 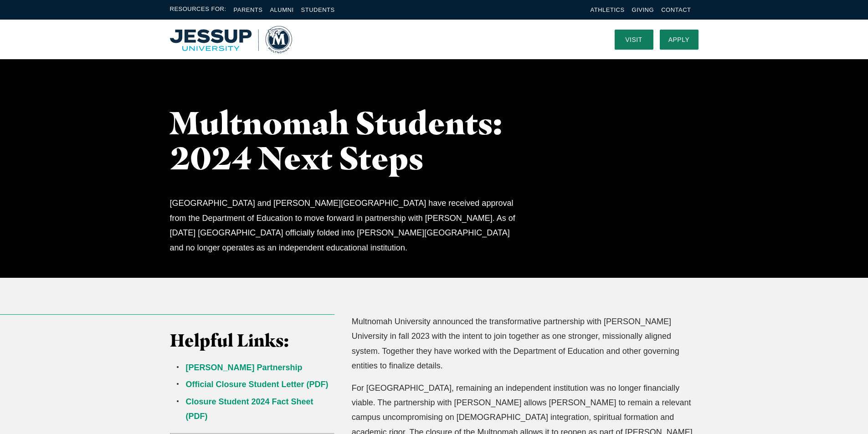 What do you see at coordinates (354, 140) in the screenshot?
I see `h1: Multnomah Students: 2024 Next Steps` at bounding box center [354, 140].